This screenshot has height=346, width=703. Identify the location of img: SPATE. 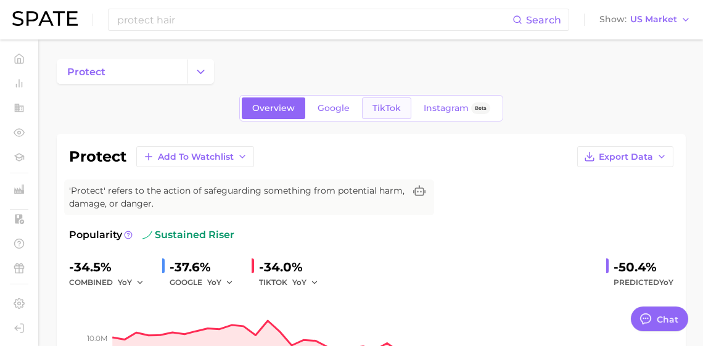
(45, 18).